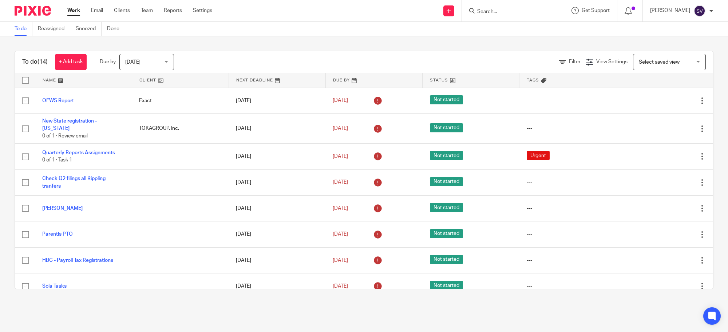 Image resolution: width=728 pixels, height=332 pixels. Describe the element at coordinates (116, 29) in the screenshot. I see `a: Done` at that location.